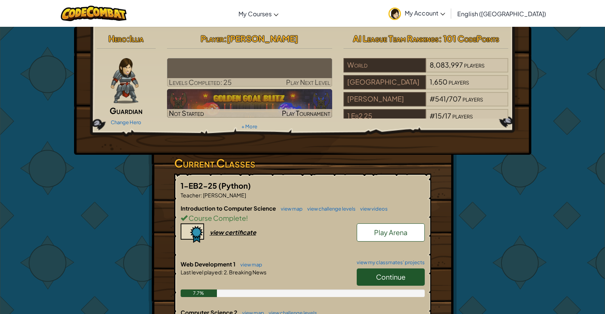  I want to click on span: Last level played, so click(201, 272).